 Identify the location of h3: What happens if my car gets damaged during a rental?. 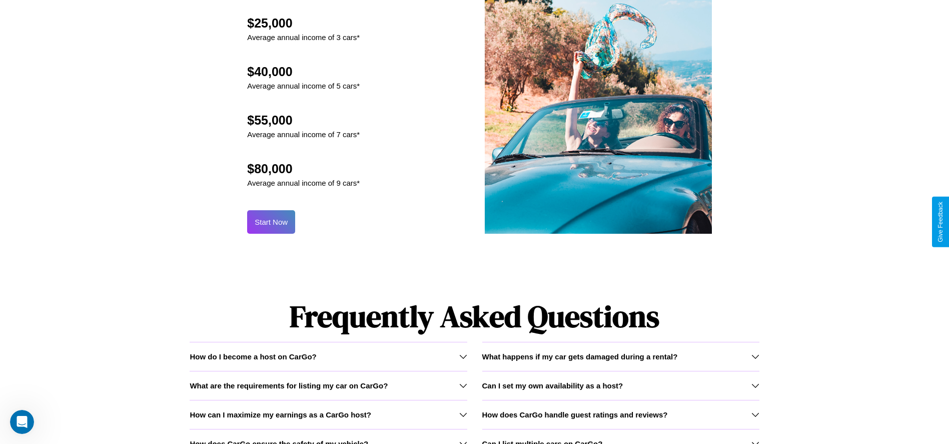
(580, 356).